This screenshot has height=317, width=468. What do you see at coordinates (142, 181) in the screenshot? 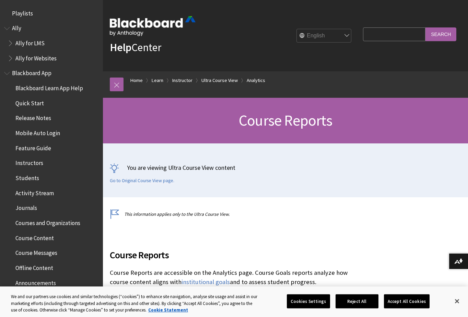
I see `a: Go to Original Course View page.` at bounding box center [142, 181].